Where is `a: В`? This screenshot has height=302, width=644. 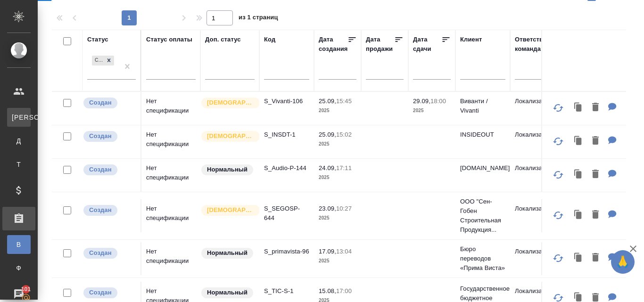 a: В is located at coordinates (19, 244).